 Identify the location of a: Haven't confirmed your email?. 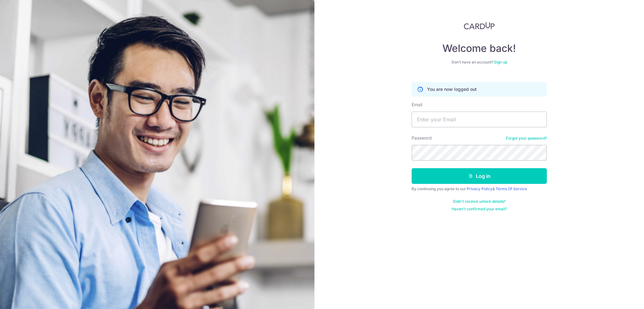
(479, 209).